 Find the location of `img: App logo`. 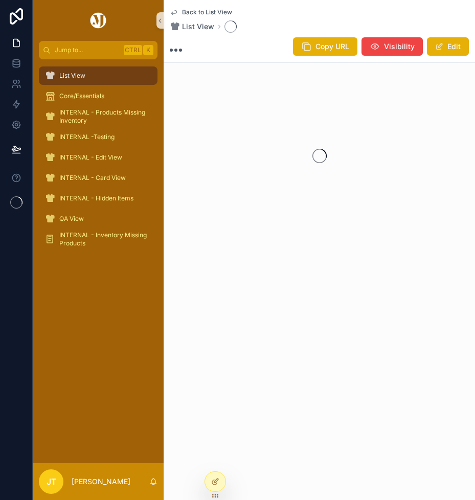

img: App logo is located at coordinates (98, 20).